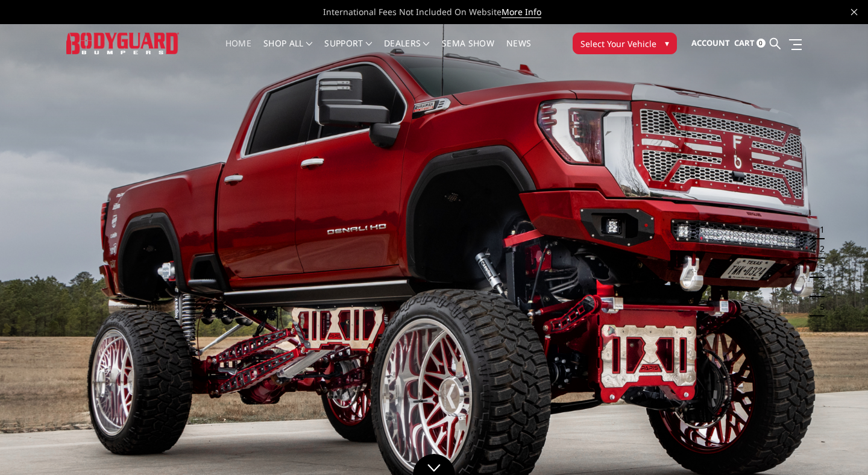  What do you see at coordinates (819, 268) in the screenshot?
I see `button: 3 of 5` at bounding box center [819, 268].